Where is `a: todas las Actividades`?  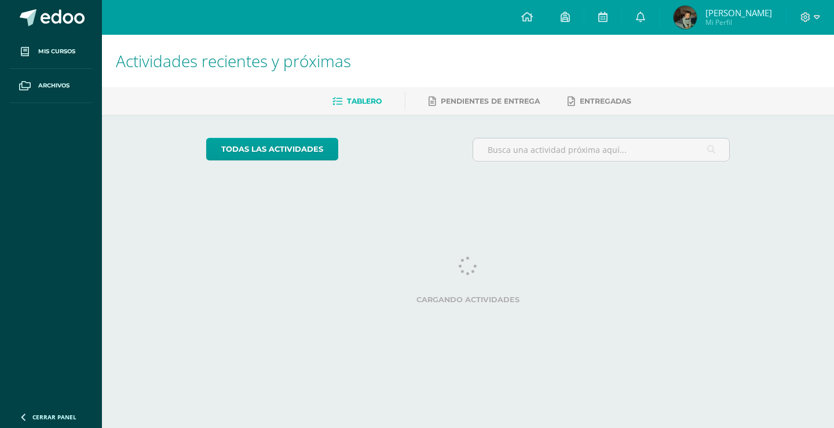
a: todas las Actividades is located at coordinates (272, 149).